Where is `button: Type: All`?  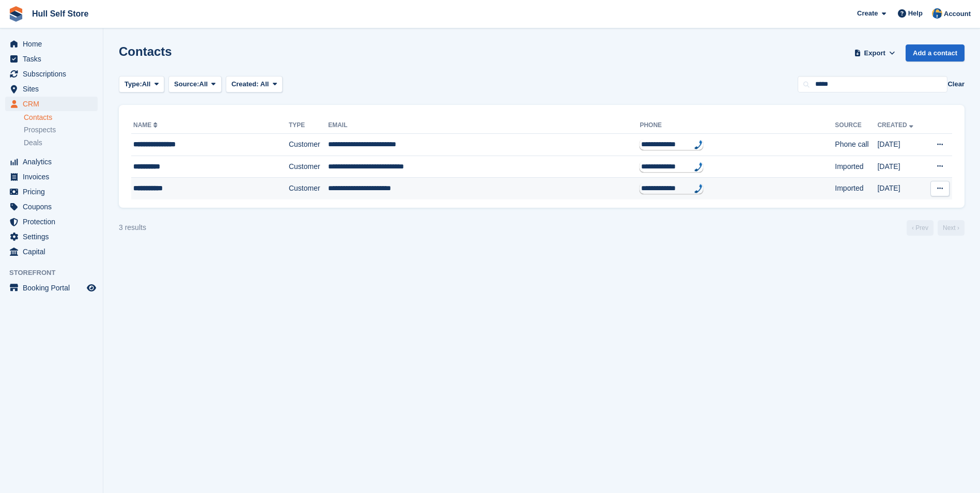 button: Type: All is located at coordinates (142, 84).